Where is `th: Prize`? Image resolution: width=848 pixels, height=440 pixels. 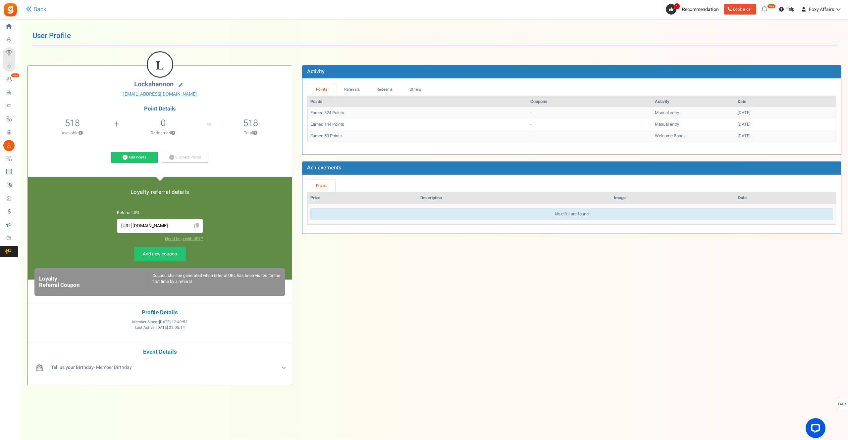 th: Prize is located at coordinates (363, 198).